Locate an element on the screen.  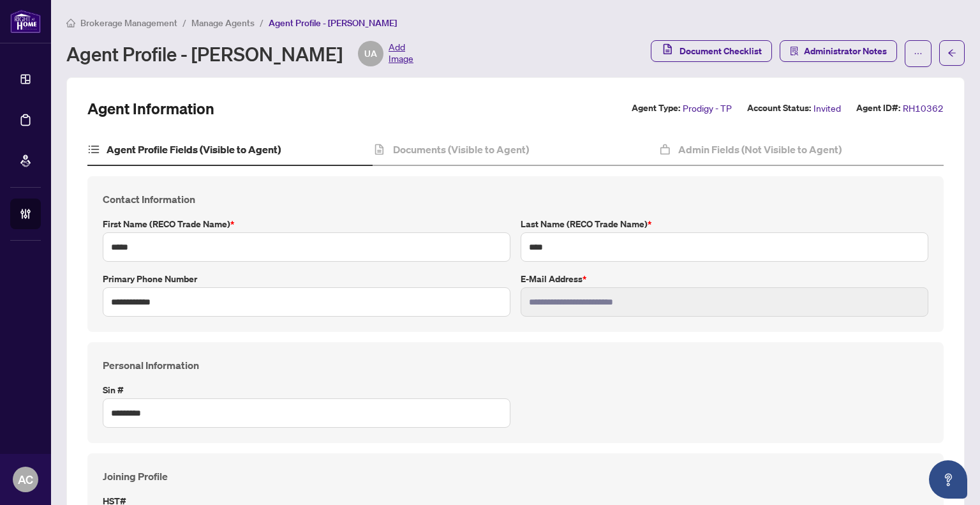
span: Document Checklist is located at coordinates (720, 51).